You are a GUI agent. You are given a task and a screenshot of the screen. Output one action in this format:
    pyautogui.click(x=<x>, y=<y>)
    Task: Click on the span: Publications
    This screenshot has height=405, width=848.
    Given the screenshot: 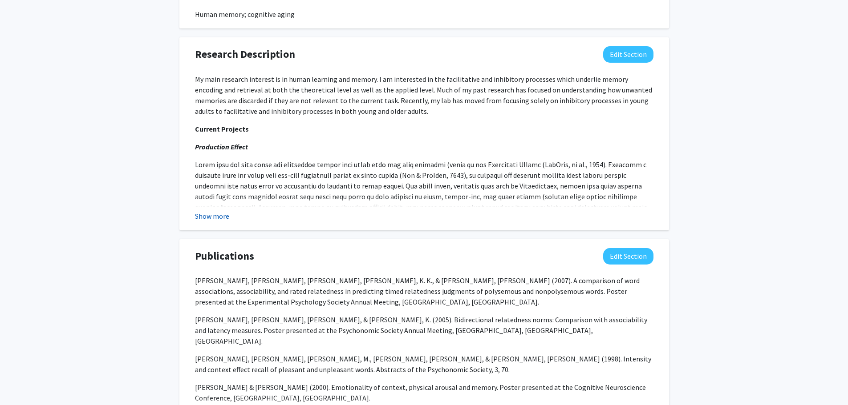 What is the action you would take?
    pyautogui.click(x=224, y=256)
    